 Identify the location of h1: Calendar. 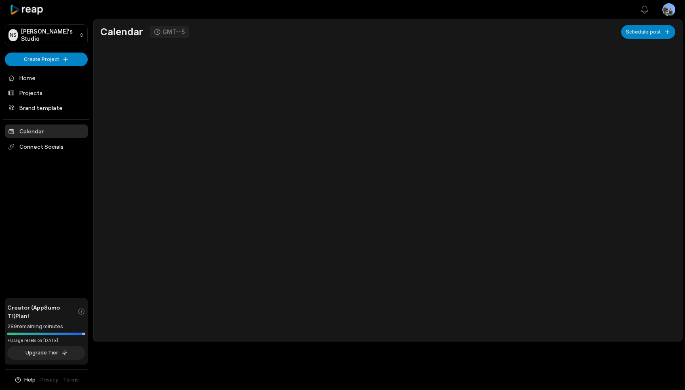
(122, 32).